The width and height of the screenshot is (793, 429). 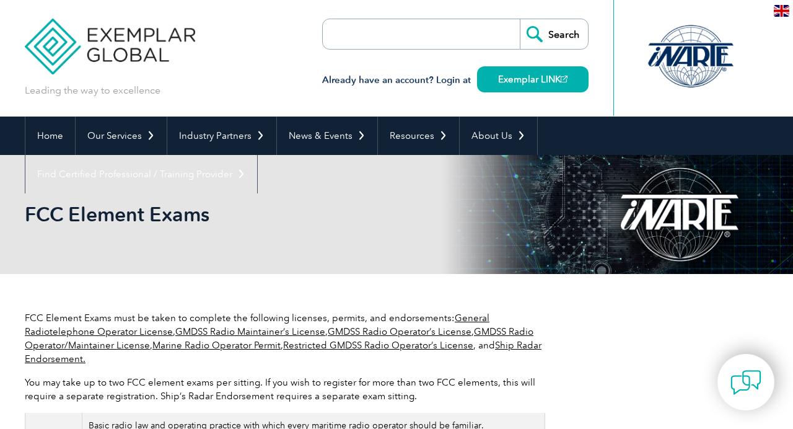 What do you see at coordinates (418, 136) in the screenshot?
I see `a: Resources` at bounding box center [418, 136].